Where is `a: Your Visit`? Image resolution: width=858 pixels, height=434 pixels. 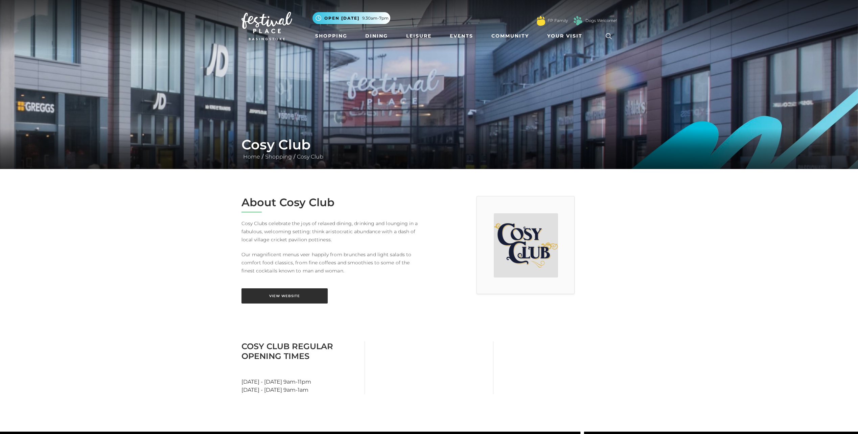
a: Your Visit is located at coordinates (567, 36).